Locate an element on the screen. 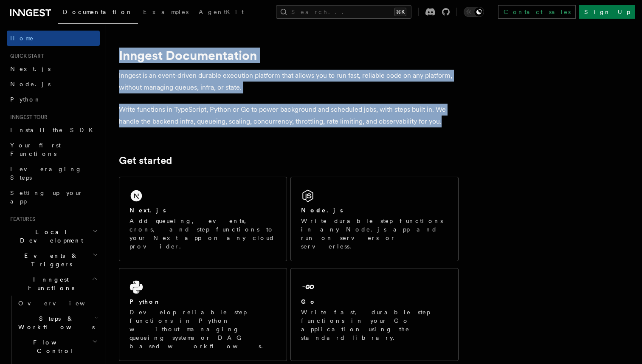 This screenshot has width=642, height=364. h2: Go is located at coordinates (309, 301).